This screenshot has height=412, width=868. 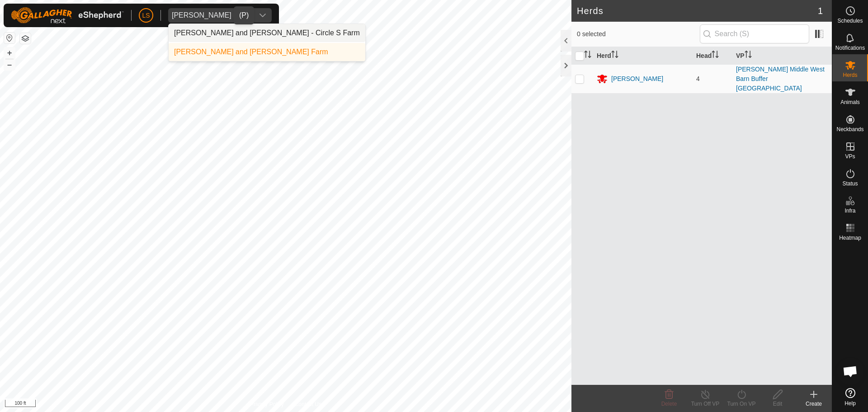 I want to click on span: 4, so click(x=698, y=79).